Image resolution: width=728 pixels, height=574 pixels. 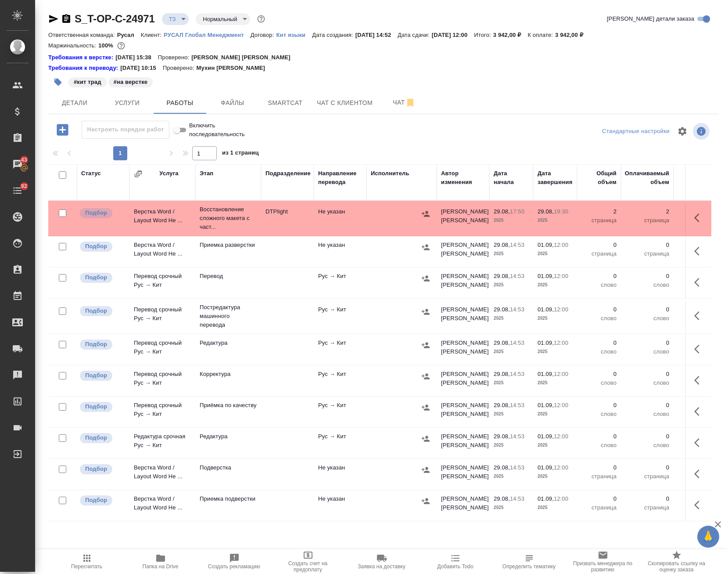 What do you see at coordinates (382, 562) in the screenshot?
I see `button: Заявка на доставку` at bounding box center [382, 562].